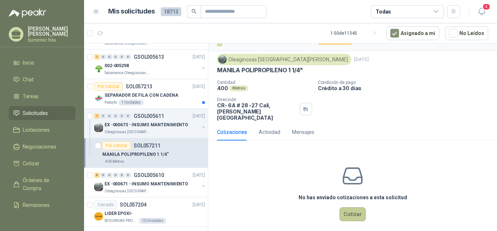 The height and width of the screenshot is (231, 497). Describe the element at coordinates (36, 205) in the screenshot. I see `span: Remisiones` at that location.